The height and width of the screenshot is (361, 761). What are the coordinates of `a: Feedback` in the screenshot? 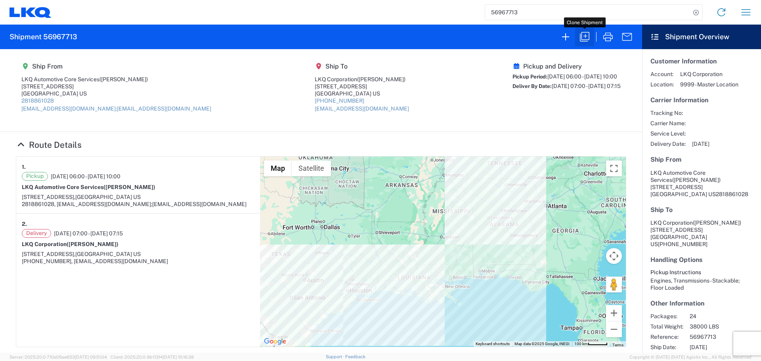 It's located at (355, 357).